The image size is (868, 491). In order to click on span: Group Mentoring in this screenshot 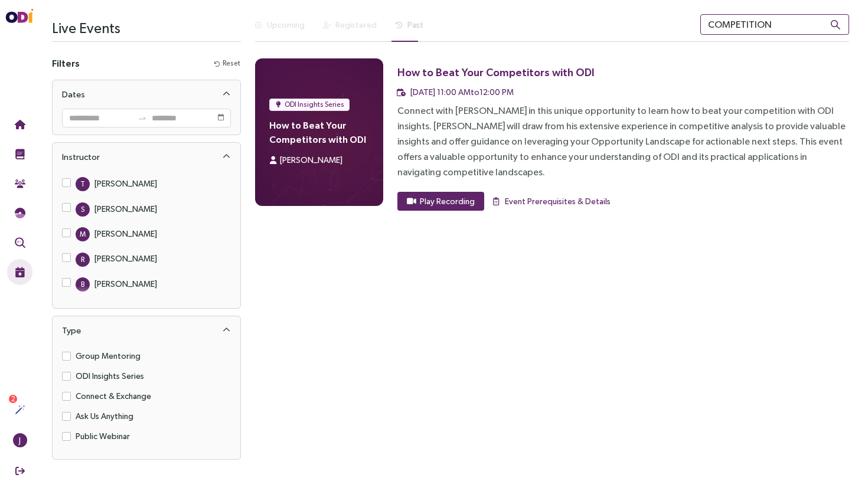, I will do `click(108, 356)`.